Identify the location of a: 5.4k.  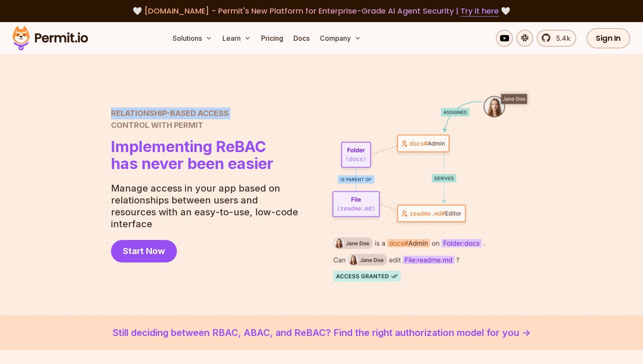
(556, 38).